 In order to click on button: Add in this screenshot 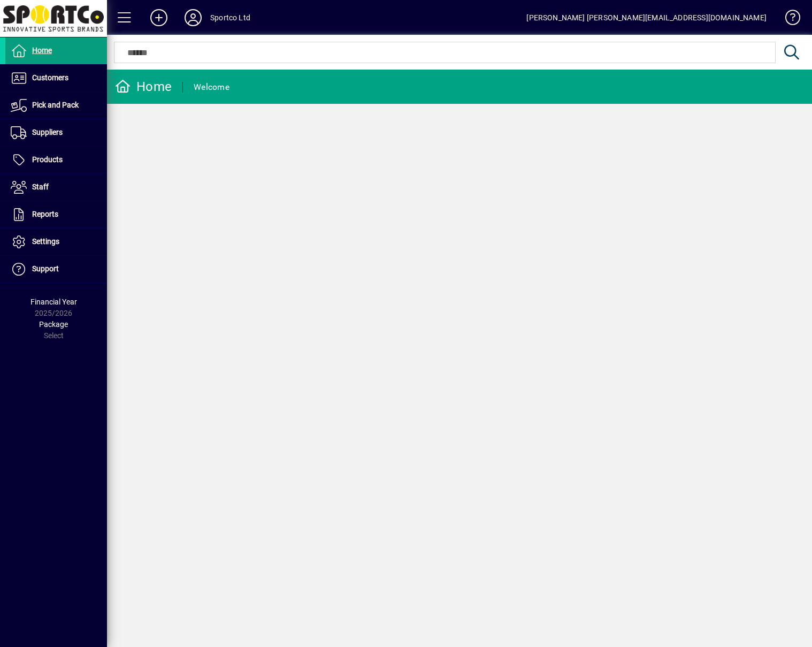, I will do `click(159, 18)`.